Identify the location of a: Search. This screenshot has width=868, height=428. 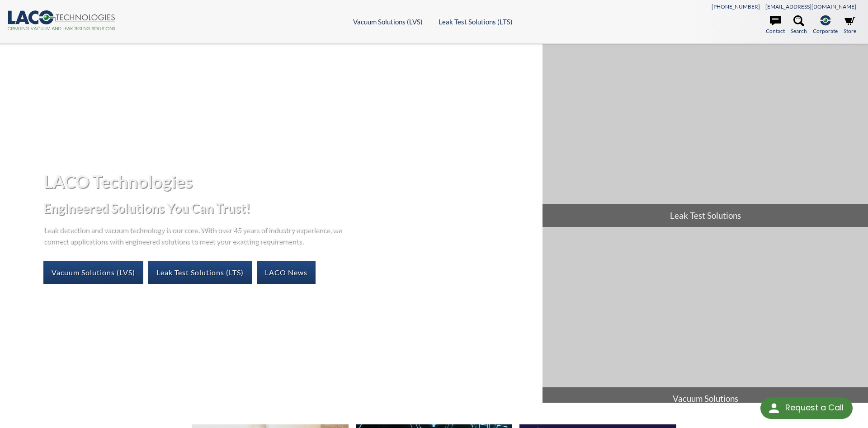
(799, 25).